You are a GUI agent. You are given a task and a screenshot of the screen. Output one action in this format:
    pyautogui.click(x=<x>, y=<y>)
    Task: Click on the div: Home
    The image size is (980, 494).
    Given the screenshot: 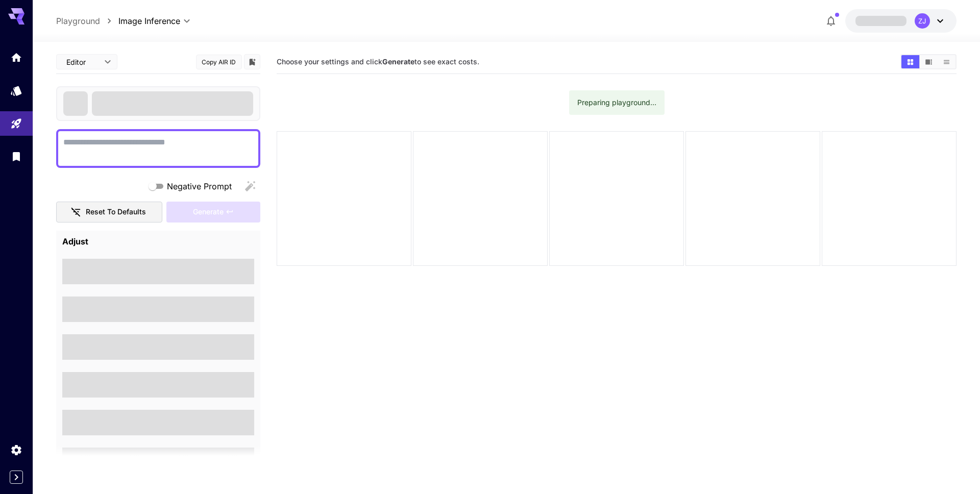 What is the action you would take?
    pyautogui.click(x=16, y=58)
    